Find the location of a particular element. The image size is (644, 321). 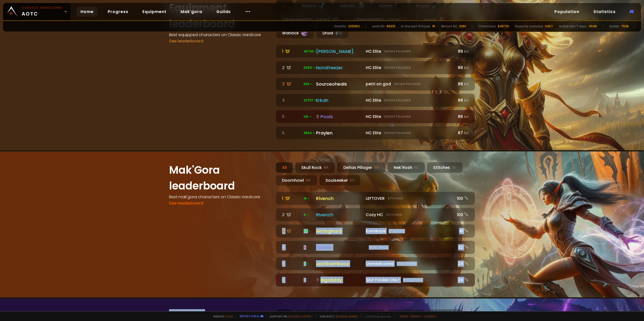

div: Characters is located at coordinates (487, 26).